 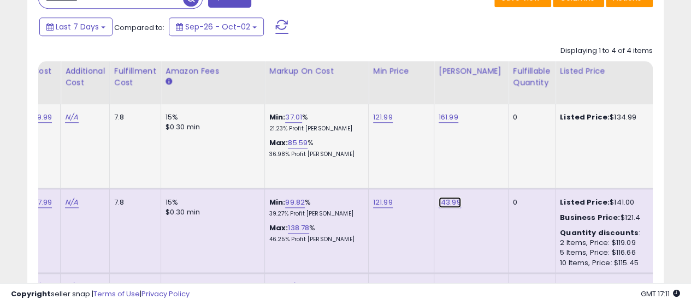 I want to click on a: 161.99, so click(x=449, y=117).